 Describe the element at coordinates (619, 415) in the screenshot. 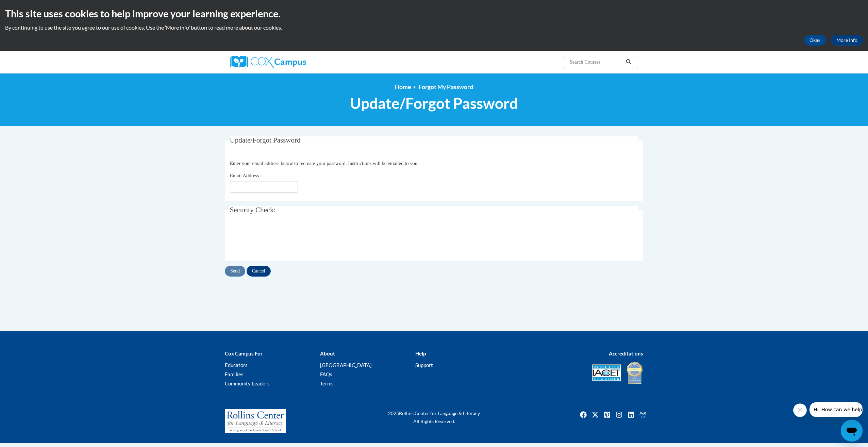

I see `img: Instagram icon` at that location.